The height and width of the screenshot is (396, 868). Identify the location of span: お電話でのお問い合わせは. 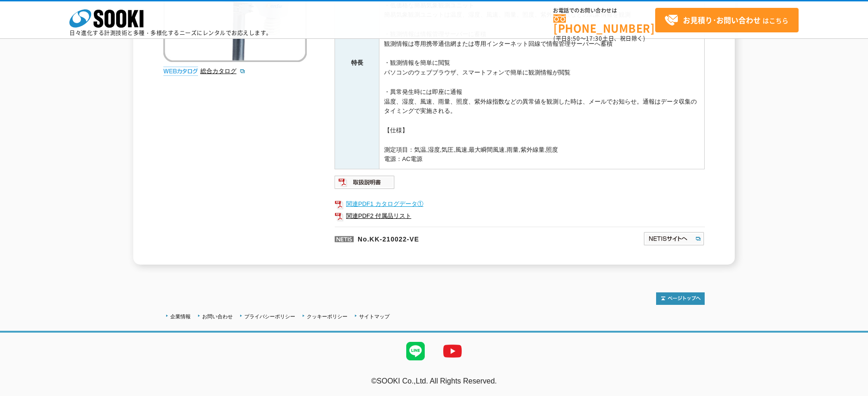
(604, 10).